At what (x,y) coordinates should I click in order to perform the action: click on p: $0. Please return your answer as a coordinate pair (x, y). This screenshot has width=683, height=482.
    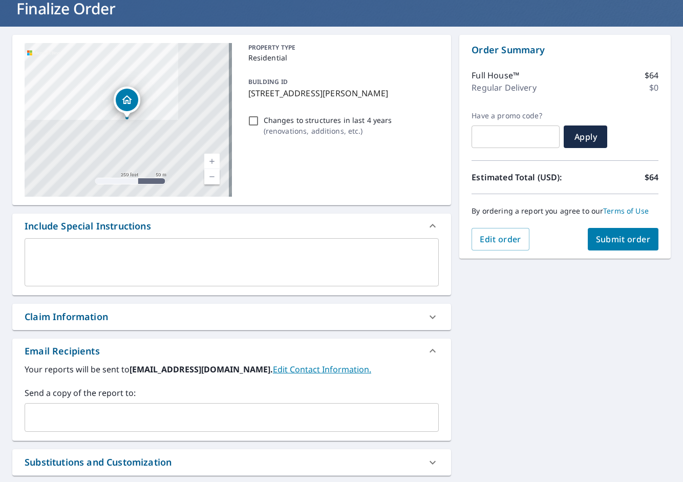
    Looking at the image, I should click on (654, 88).